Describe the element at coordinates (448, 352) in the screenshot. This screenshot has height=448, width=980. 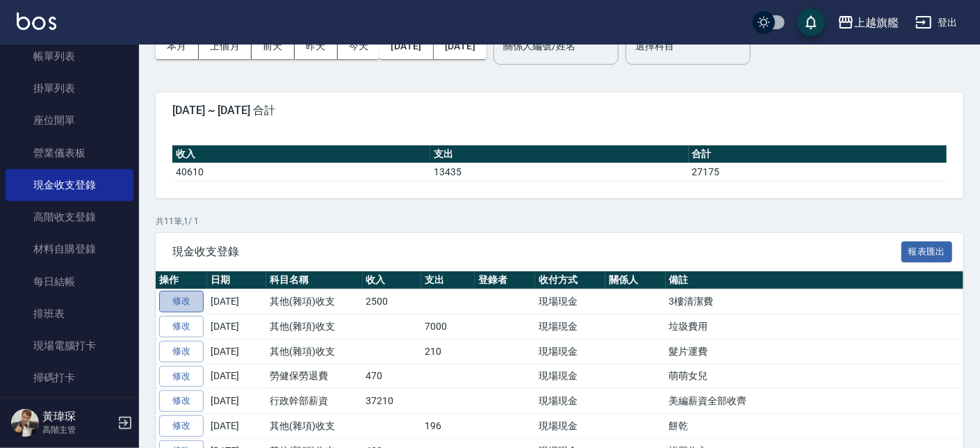
I see `td: 210` at that location.